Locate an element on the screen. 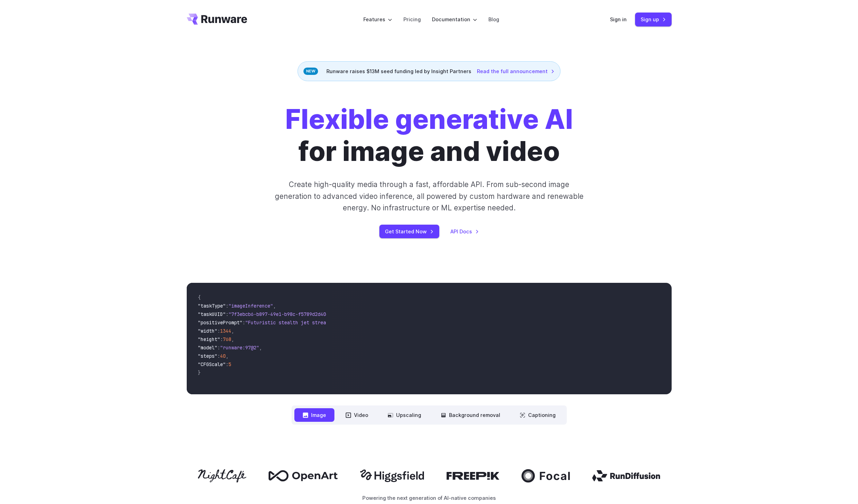  a: Pricing is located at coordinates (412, 19).